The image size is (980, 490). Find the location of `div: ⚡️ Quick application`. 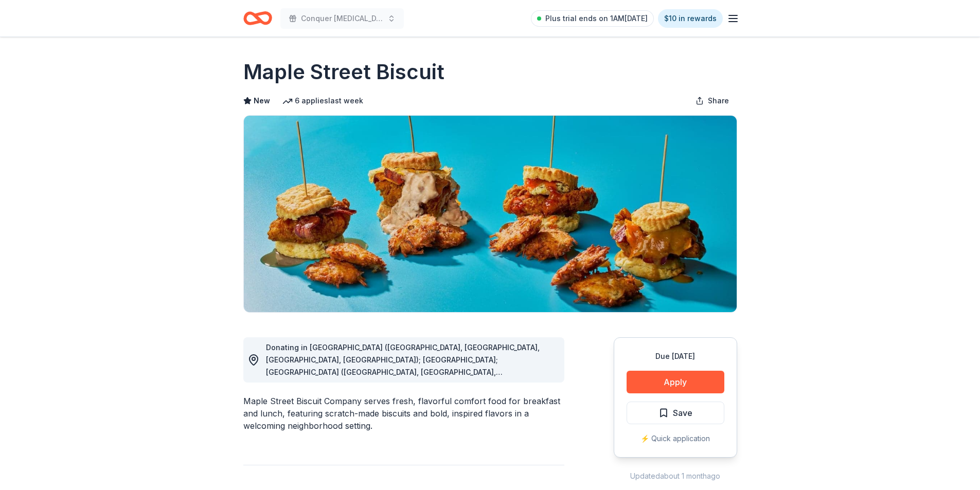

div: ⚡️ Quick application is located at coordinates (675, 438).